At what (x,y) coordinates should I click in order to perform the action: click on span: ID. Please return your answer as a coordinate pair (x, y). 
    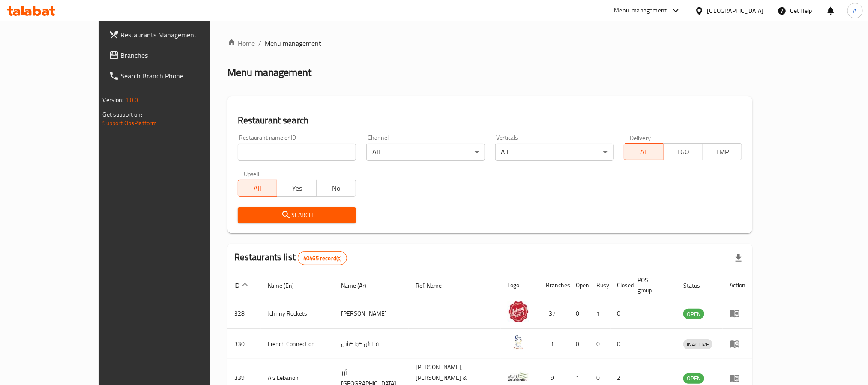
    Looking at the image, I should click on (242, 286).